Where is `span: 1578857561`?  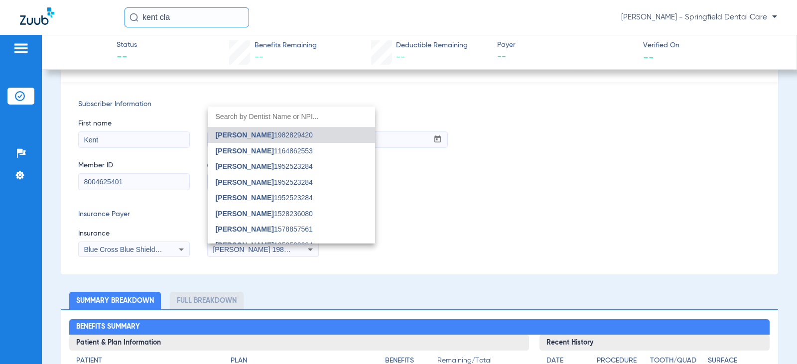 span: 1578857561 is located at coordinates (264, 229).